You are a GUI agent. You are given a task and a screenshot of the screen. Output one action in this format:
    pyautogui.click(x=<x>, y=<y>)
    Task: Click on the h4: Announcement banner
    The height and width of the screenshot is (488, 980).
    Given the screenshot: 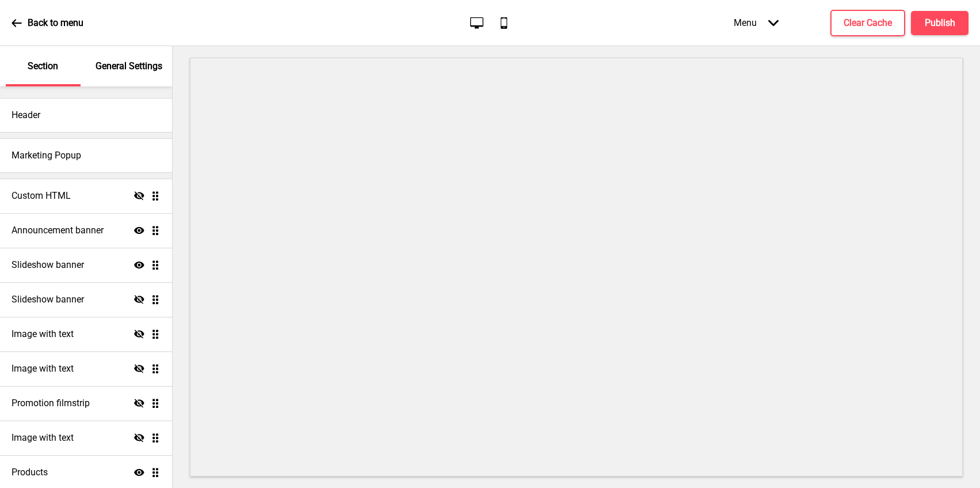 What is the action you would take?
    pyautogui.click(x=58, y=230)
    